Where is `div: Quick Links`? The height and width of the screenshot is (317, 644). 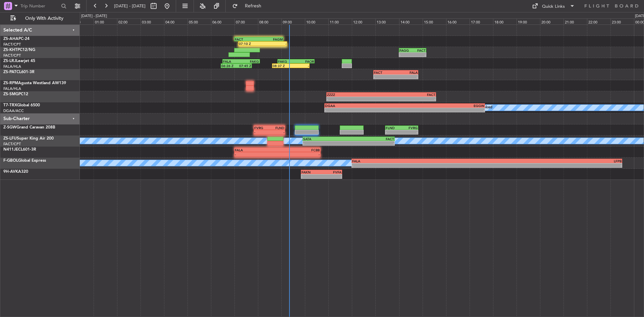
div: Quick Links is located at coordinates (553, 6).